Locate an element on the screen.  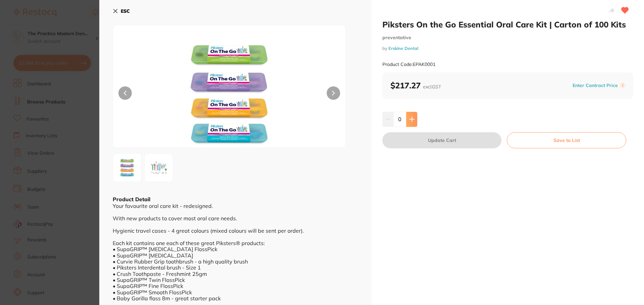
b: Product Detail is located at coordinates (132, 199).